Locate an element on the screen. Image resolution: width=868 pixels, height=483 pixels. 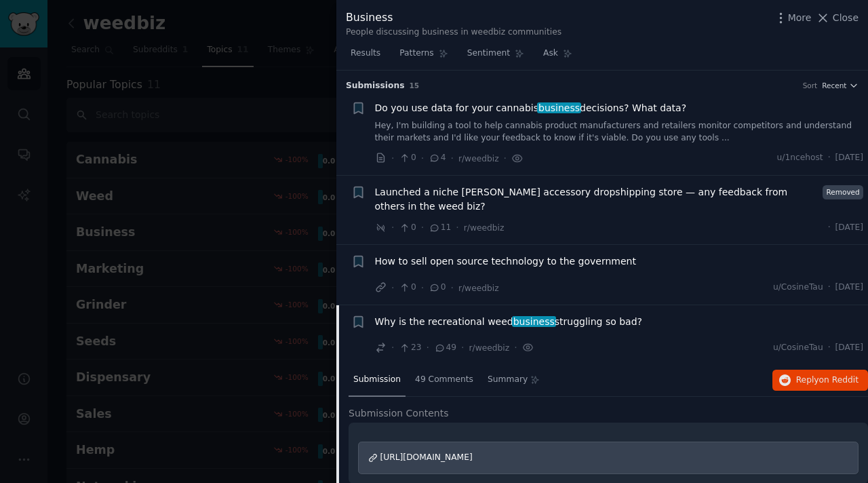
span: on Reddit is located at coordinates (839, 380).